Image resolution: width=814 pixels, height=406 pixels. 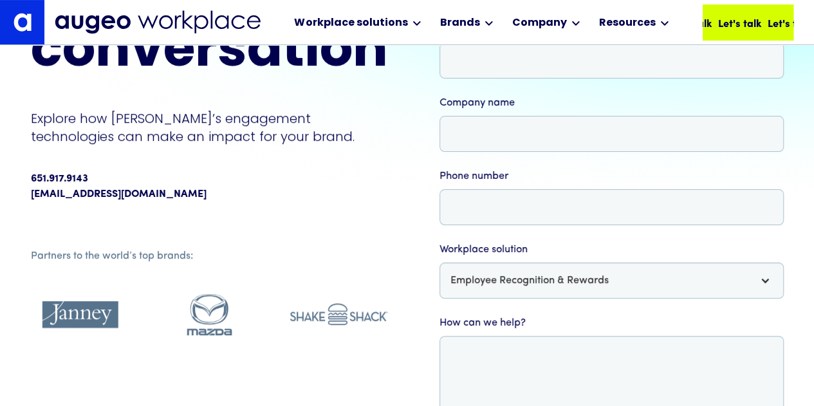 I want to click on img: Augeo's "a" monogram decorative logo in white., so click(x=23, y=22).